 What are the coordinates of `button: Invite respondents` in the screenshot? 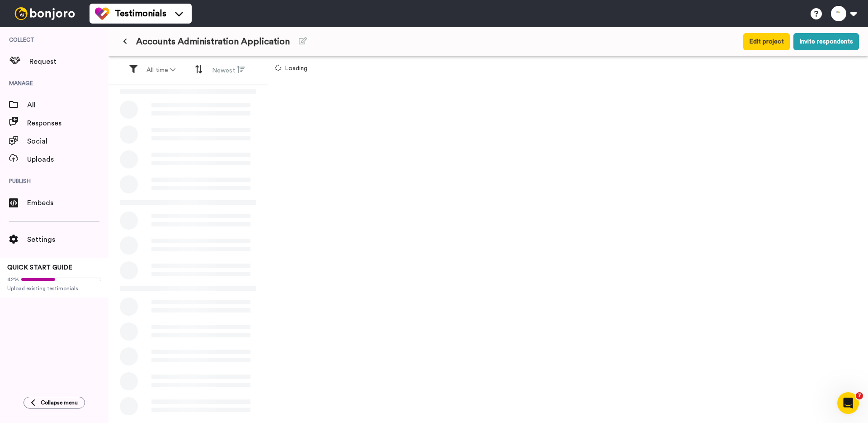 It's located at (826, 42).